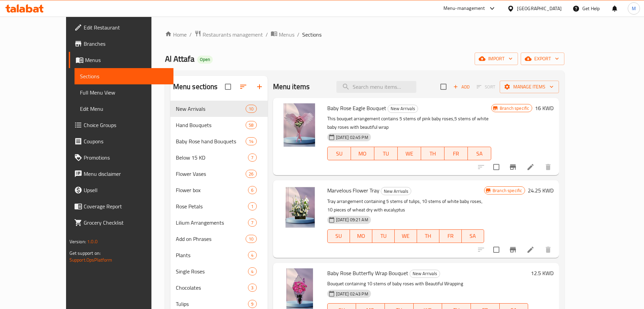 The image size is (644, 309). What do you see at coordinates (219, 190) in the screenshot?
I see `div: Flower box6` at bounding box center [219, 190].